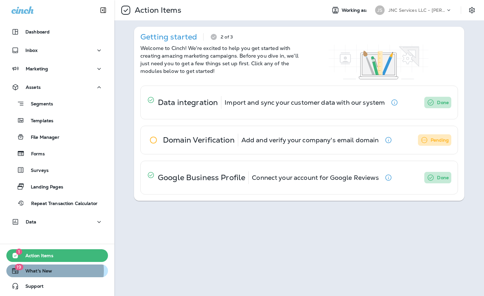  I want to click on span: 1, so click(19, 251).